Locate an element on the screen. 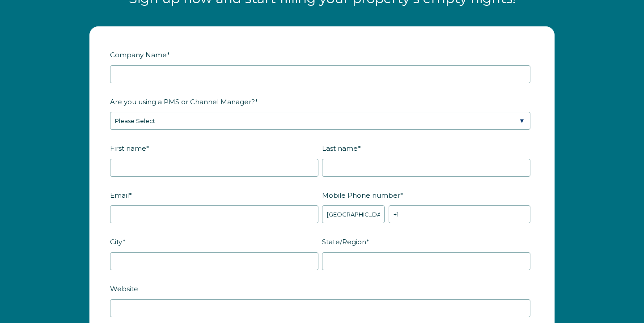 The height and width of the screenshot is (323, 644). span: Email is located at coordinates (120, 195).